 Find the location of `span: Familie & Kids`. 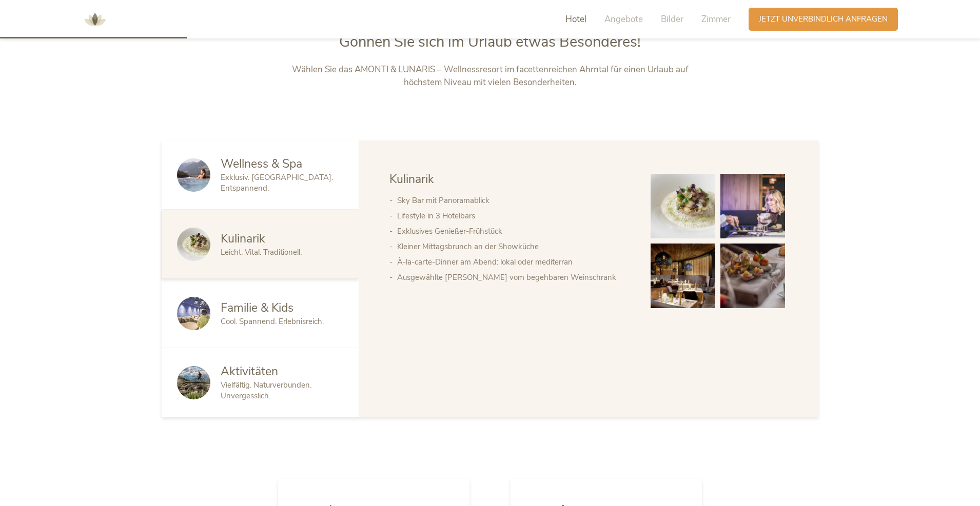

span: Familie & Kids is located at coordinates (257, 308).